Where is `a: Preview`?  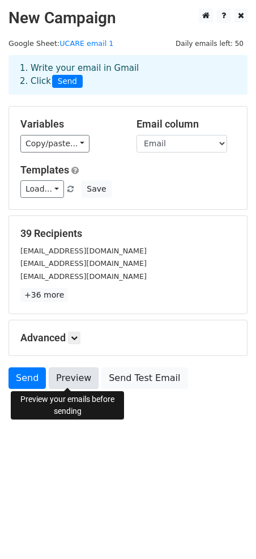
a: Preview is located at coordinates (74, 378).